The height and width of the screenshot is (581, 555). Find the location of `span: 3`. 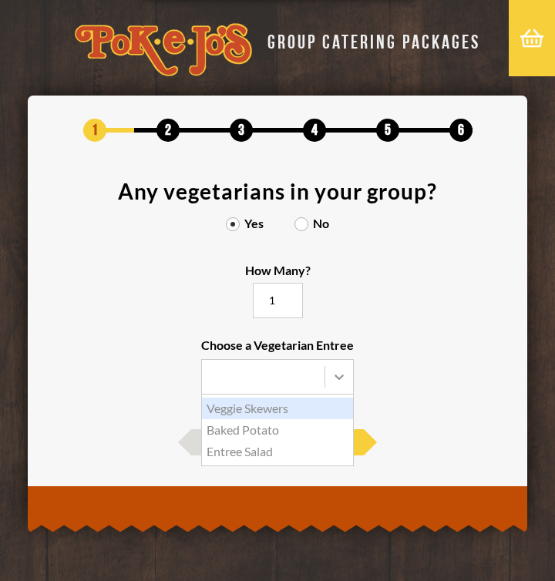

span: 3 is located at coordinates (241, 130).